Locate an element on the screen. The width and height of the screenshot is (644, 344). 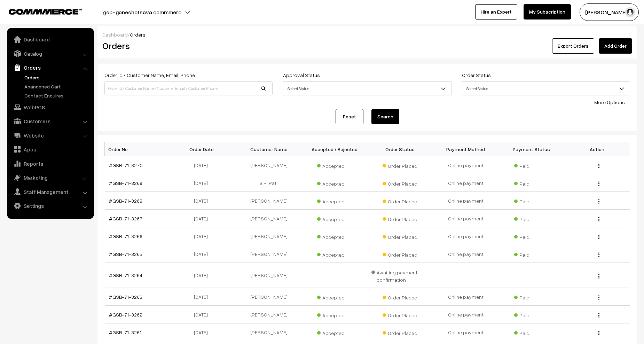
a: Contact Enquires is located at coordinates (57, 95).